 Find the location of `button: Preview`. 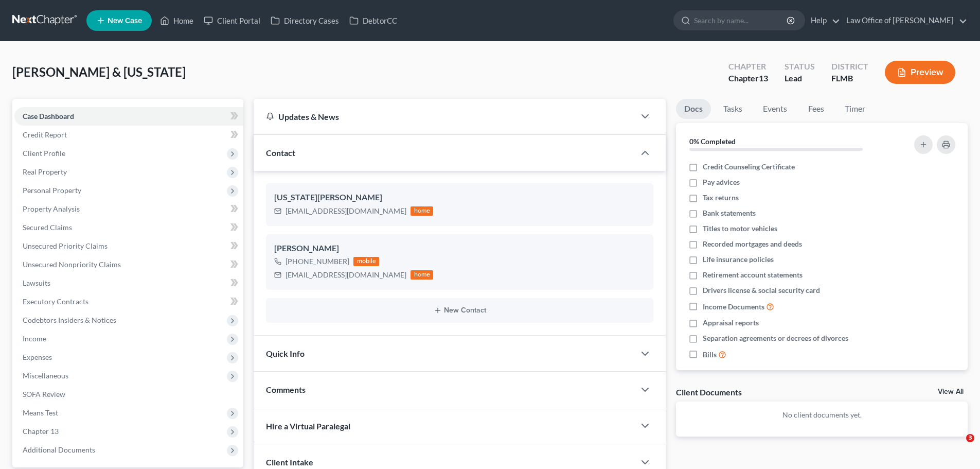

button: Preview is located at coordinates (920, 72).